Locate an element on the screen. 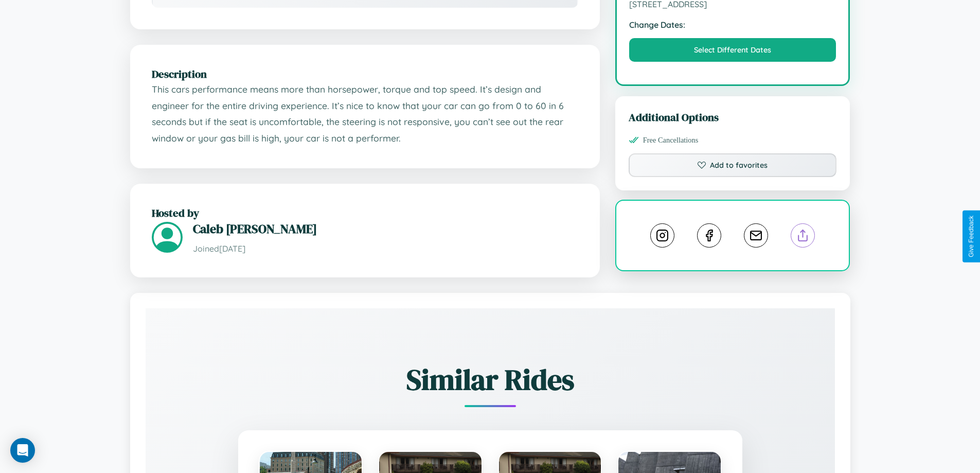 This screenshot has width=980, height=473. h2: Description is located at coordinates (365, 73).